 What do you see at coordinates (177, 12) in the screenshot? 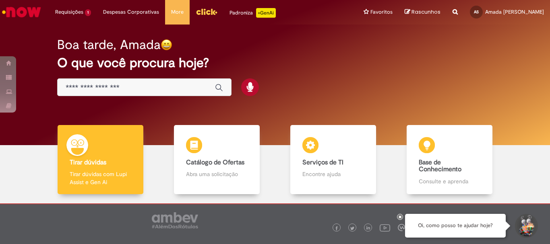
I see `span: More` at bounding box center [177, 12].